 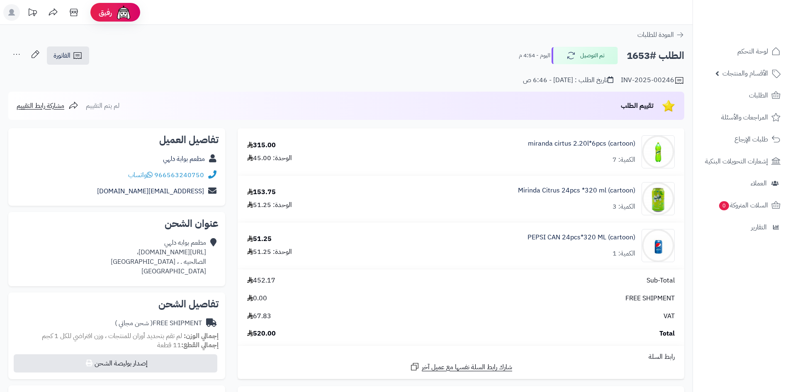 What do you see at coordinates (746, 73) in the screenshot?
I see `span: الأقسام والمنتجات` at bounding box center [746, 73].